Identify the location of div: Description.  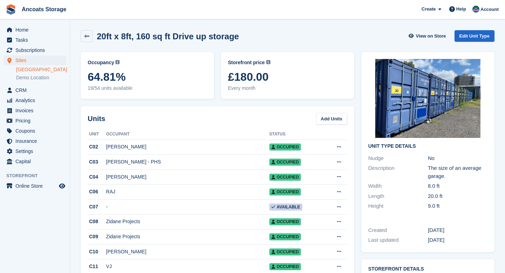
(398, 172).